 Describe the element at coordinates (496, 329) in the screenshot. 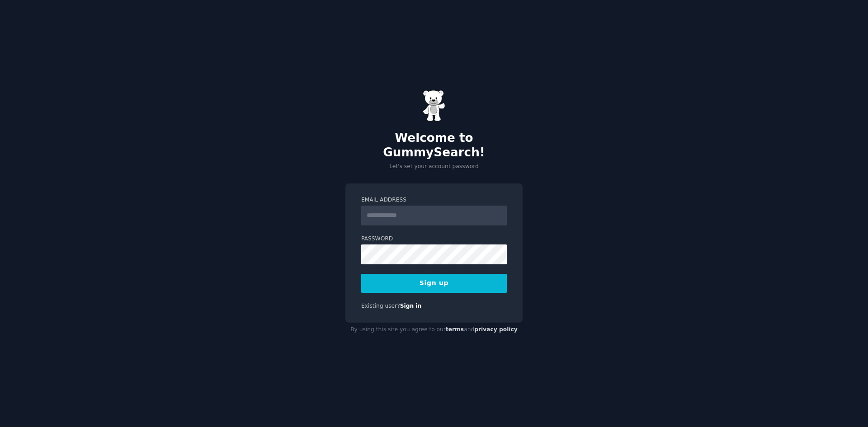

I see `a: privacy policy` at that location.